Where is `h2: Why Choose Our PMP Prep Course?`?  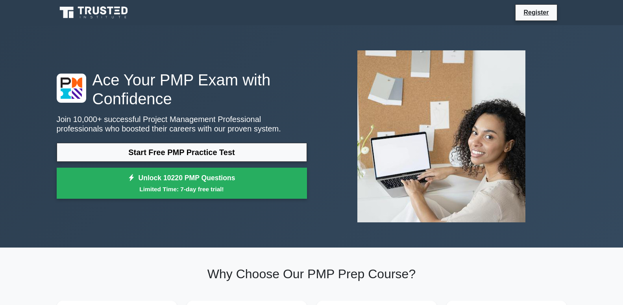
h2: Why Choose Our PMP Prep Course? is located at coordinates (312, 274).